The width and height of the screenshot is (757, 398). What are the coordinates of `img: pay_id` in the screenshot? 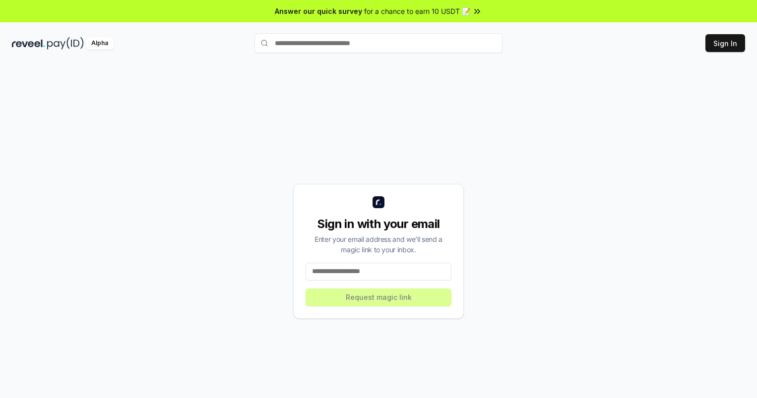 It's located at (65, 43).